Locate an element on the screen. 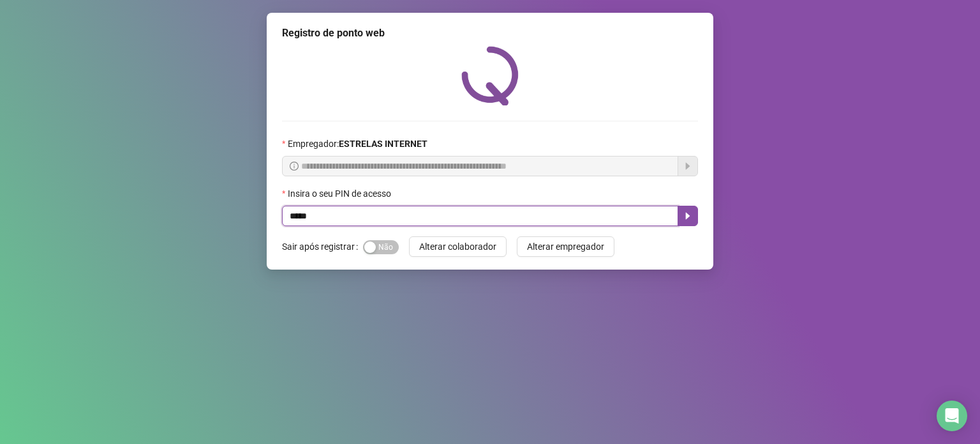 This screenshot has height=444, width=980. span: Alterar colaborador is located at coordinates (458, 247).